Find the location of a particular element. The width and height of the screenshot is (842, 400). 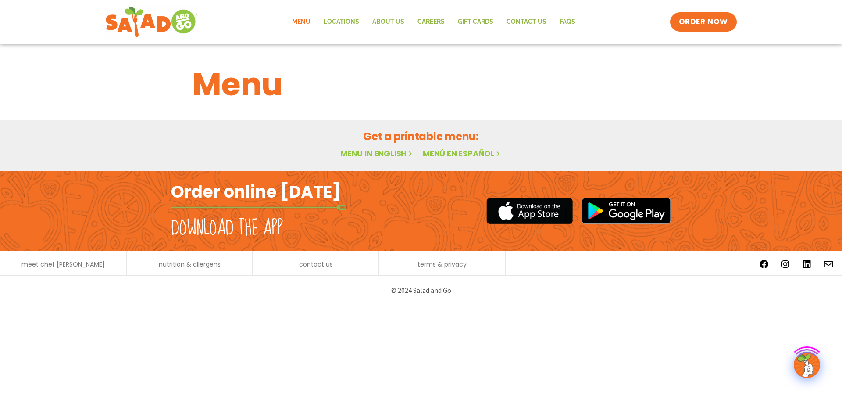

h2: Download the app is located at coordinates (227, 228).